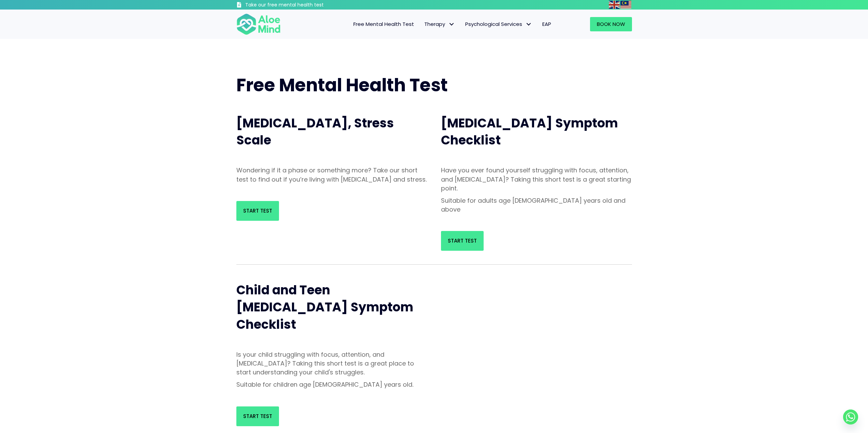 This screenshot has width=868, height=433. Describe the element at coordinates (625, 5) in the screenshot. I see `img: ms` at that location.